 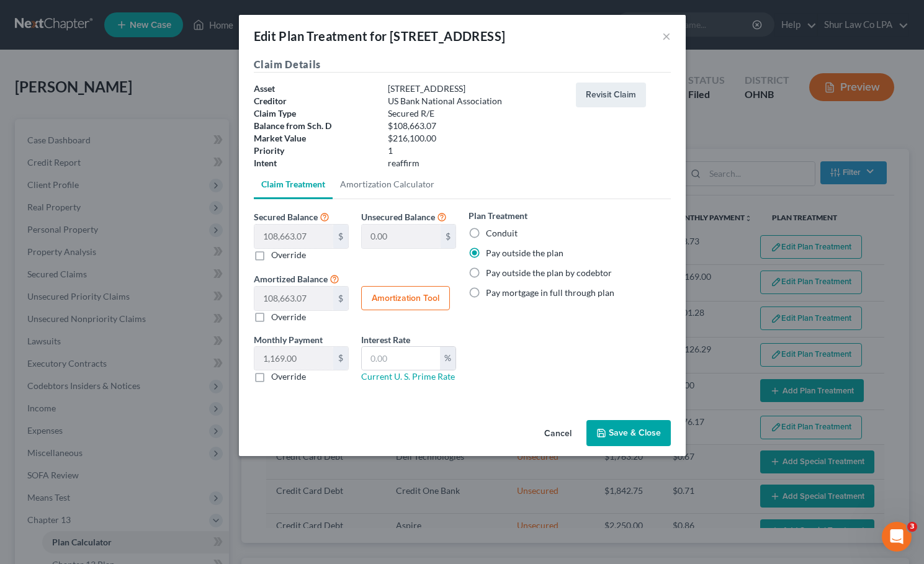 What do you see at coordinates (475, 139) in the screenshot?
I see `div: $216,100.00` at bounding box center [475, 139].